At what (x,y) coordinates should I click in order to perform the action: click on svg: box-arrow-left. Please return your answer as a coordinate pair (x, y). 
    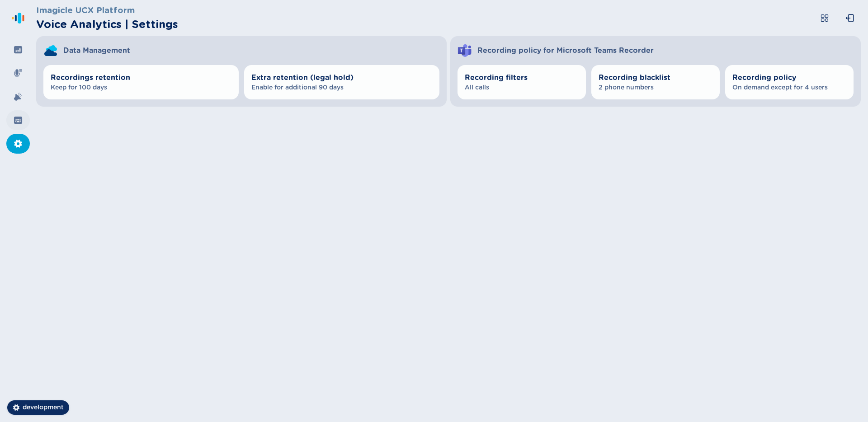
    Looking at the image, I should click on (849, 18).